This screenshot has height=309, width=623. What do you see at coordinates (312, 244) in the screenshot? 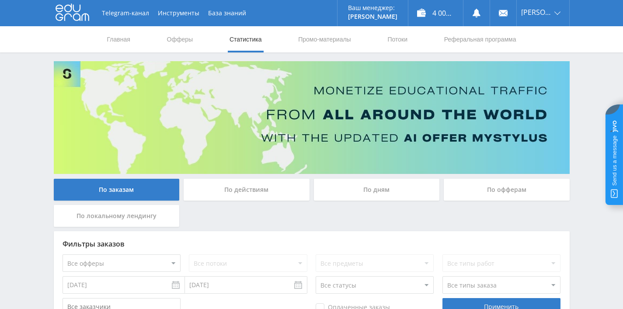
I see `div: Фильтры заказов` at bounding box center [312, 244].